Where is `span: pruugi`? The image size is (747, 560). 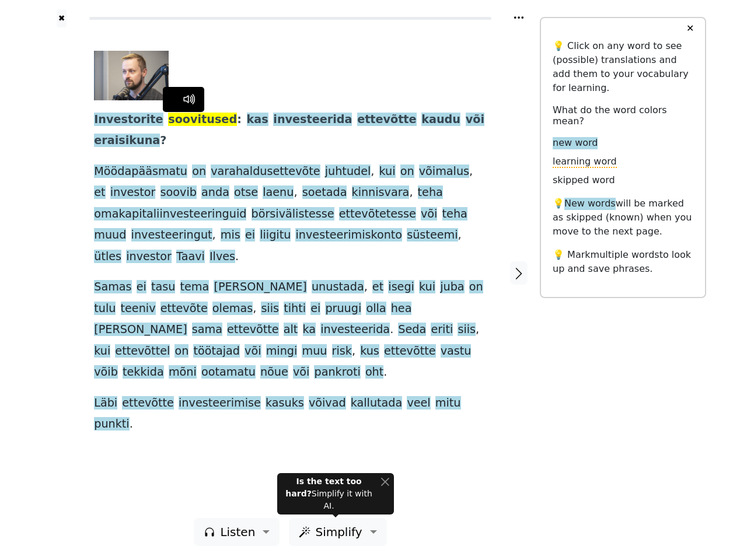
span: pruugi is located at coordinates (343, 309).